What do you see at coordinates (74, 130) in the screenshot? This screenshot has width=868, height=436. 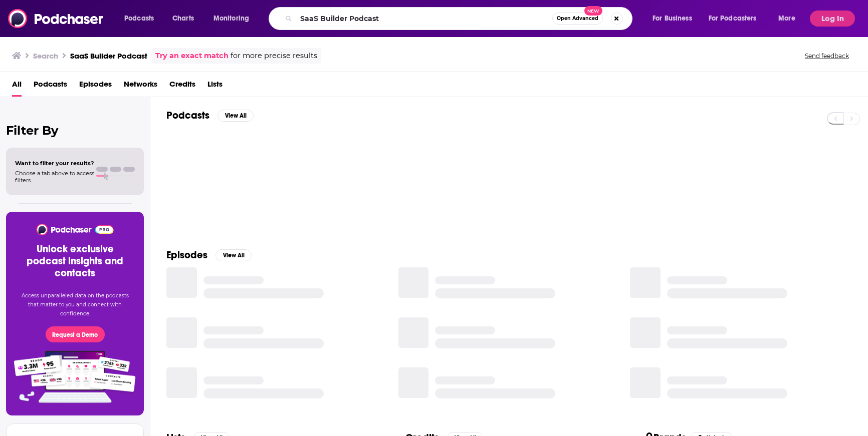 I see `h2: Filter By` at bounding box center [74, 130].